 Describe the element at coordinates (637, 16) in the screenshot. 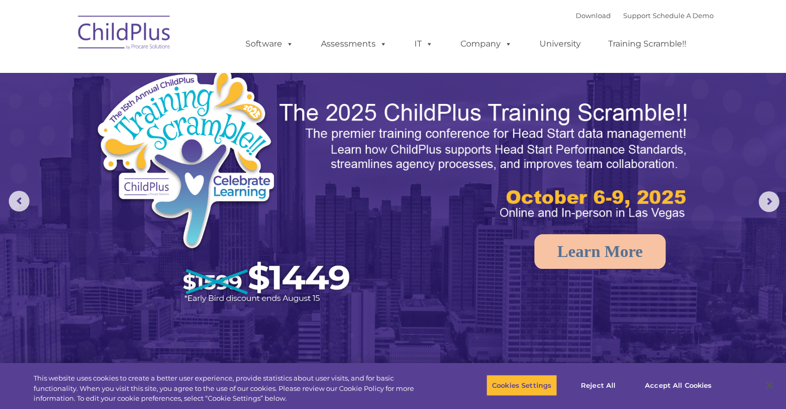

I see `a: Support` at that location.